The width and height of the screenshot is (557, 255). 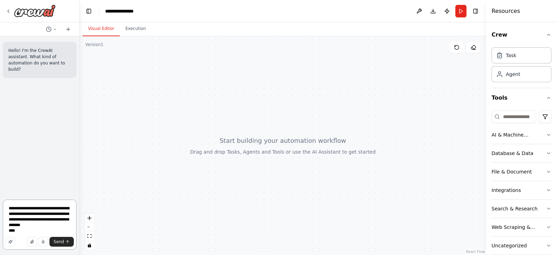 What do you see at coordinates (89, 218) in the screenshot?
I see `button: zoom in` at bounding box center [89, 218].